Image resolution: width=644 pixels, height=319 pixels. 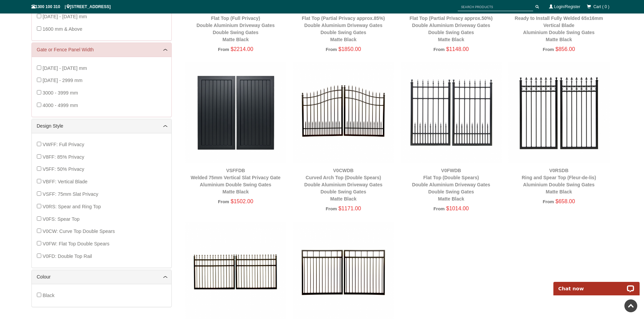 I want to click on span: V5FF: 50% Privacy, so click(x=63, y=169).